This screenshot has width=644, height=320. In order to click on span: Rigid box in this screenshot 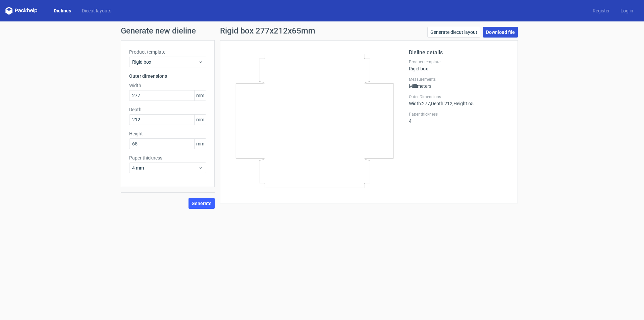, I will do `click(165, 62)`.